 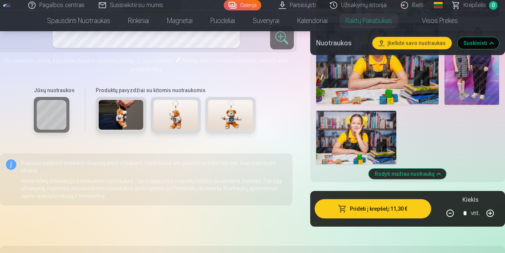 I want to click on span: Spustelėkite, so click(x=158, y=61).